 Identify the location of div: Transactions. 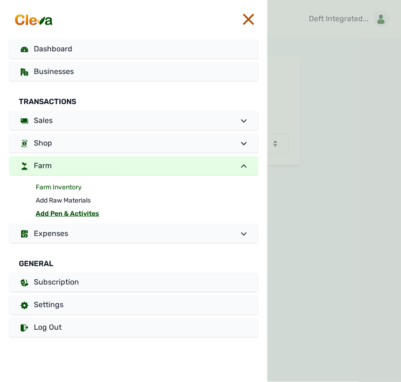
(134, 98).